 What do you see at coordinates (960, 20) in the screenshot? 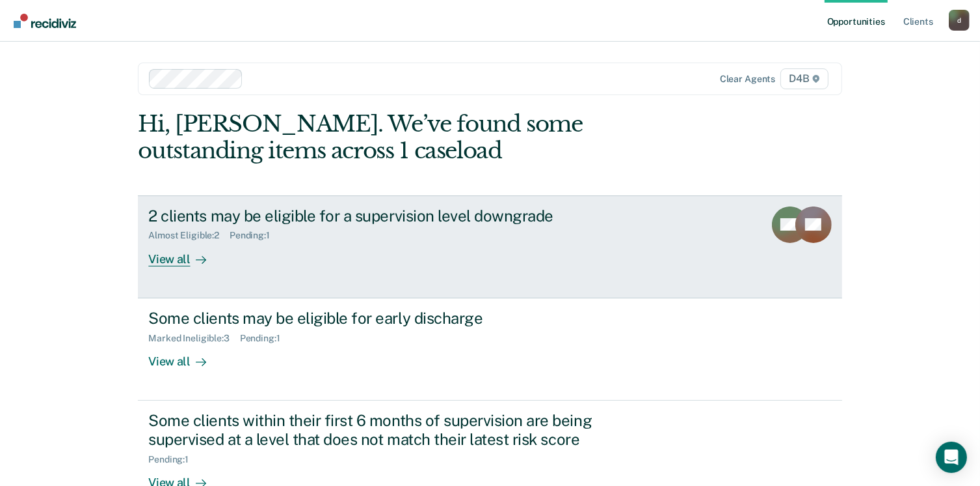
I see `button: Profile dropdown button` at bounding box center [960, 20].